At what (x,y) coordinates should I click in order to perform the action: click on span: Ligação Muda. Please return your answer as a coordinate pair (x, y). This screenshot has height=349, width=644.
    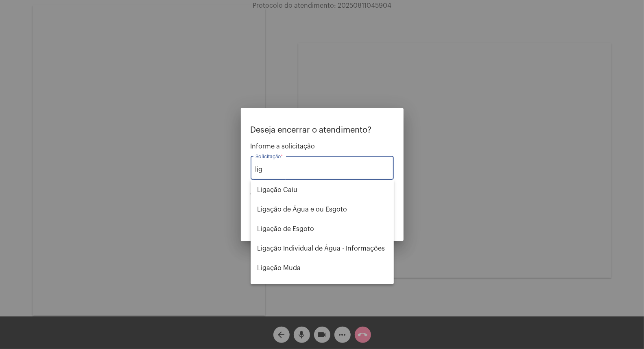
    Looking at the image, I should click on (322, 268).